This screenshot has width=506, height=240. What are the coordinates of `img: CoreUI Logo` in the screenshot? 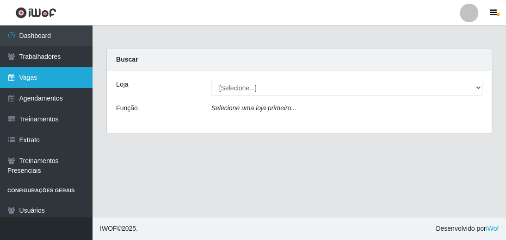 It's located at (36, 12).